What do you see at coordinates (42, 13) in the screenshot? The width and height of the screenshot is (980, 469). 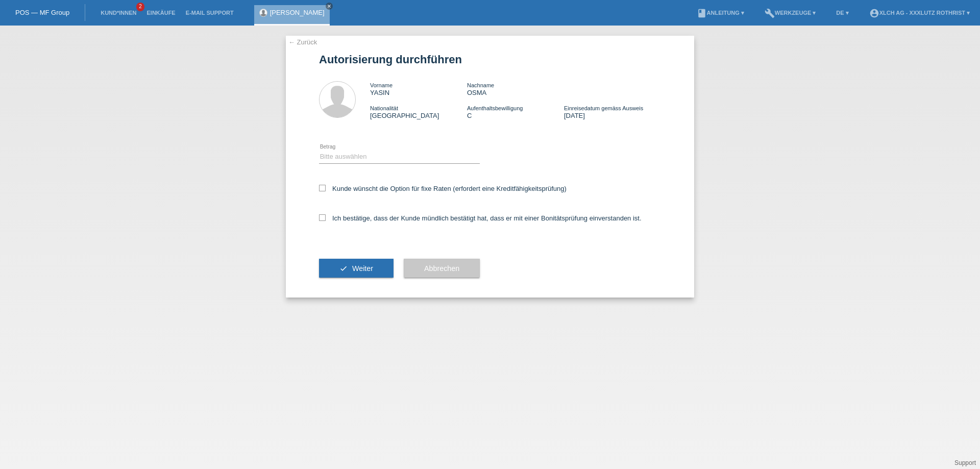 I see `a: POS — MF Group` at bounding box center [42, 13].